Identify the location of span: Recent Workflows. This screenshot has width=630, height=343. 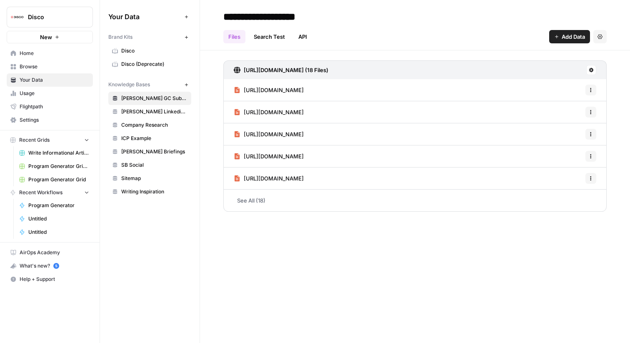
(41, 192).